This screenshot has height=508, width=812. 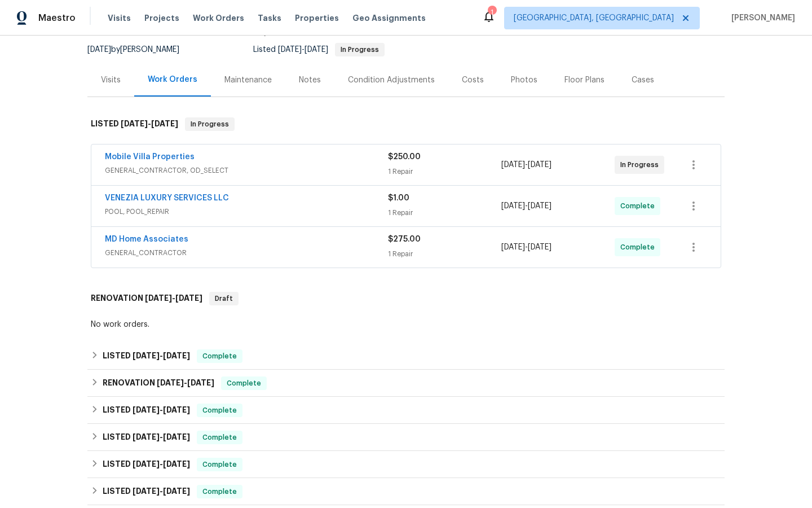 What do you see at coordinates (491, 13) in the screenshot?
I see `div: 1` at bounding box center [491, 13].